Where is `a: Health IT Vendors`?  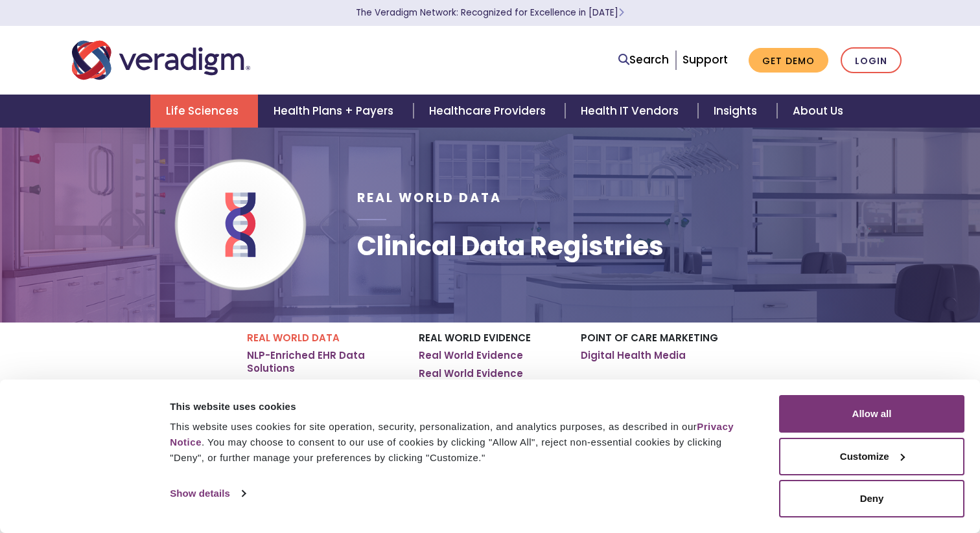 a: Health IT Vendors is located at coordinates (632, 111).